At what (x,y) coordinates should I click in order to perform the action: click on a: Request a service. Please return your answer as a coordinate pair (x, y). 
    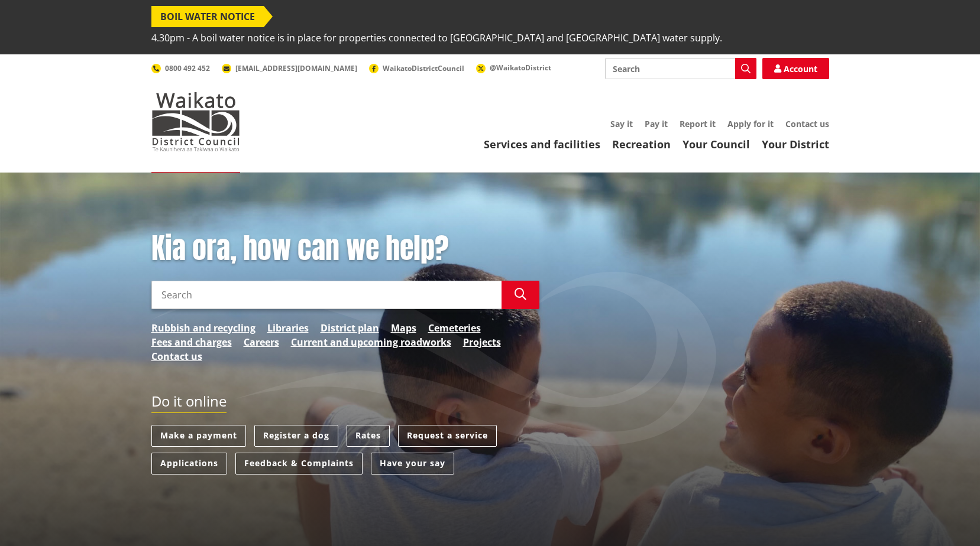
    Looking at the image, I should click on (447, 436).